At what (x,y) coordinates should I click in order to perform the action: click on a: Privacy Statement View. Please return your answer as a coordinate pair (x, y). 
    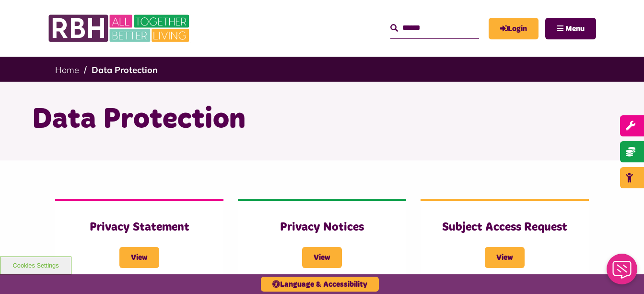
    Looking at the image, I should click on (139, 243).